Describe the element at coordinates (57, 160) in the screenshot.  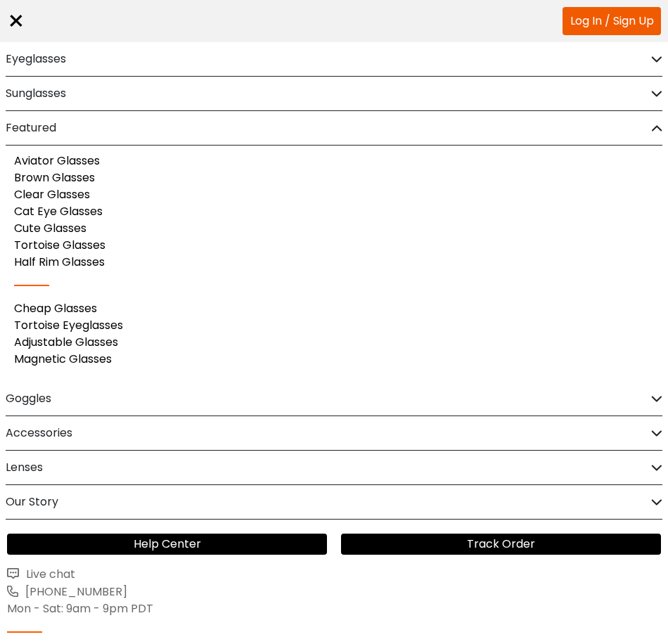
I see `a: Aviator Glasses` at that location.